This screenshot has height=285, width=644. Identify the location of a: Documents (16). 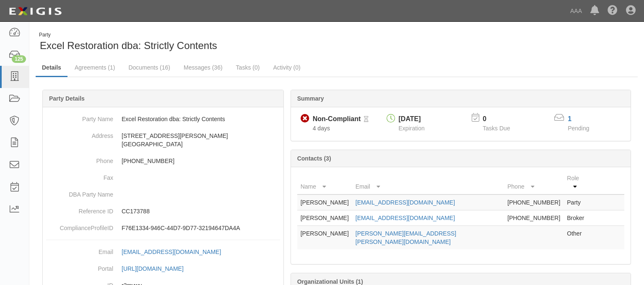
(149, 67).